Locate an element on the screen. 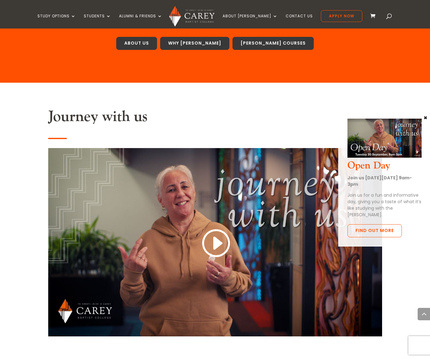 This screenshot has height=359, width=430. a: Apply Now is located at coordinates (342, 16).